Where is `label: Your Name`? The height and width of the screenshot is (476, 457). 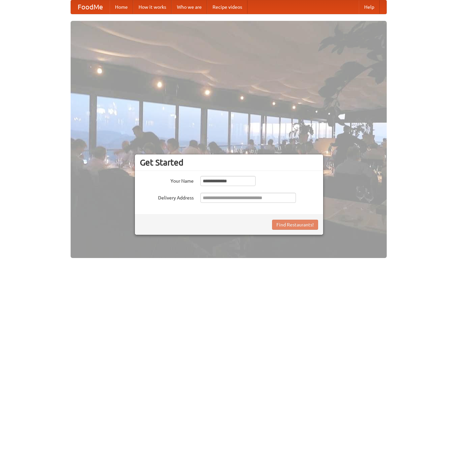 label: Your Name is located at coordinates (167, 180).